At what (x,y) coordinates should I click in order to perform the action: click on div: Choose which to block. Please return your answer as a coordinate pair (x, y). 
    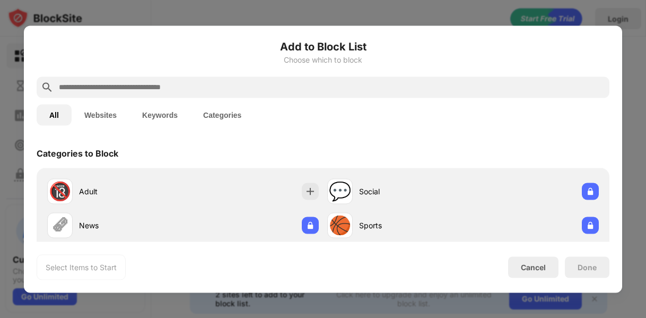
    Looking at the image, I should click on (323, 59).